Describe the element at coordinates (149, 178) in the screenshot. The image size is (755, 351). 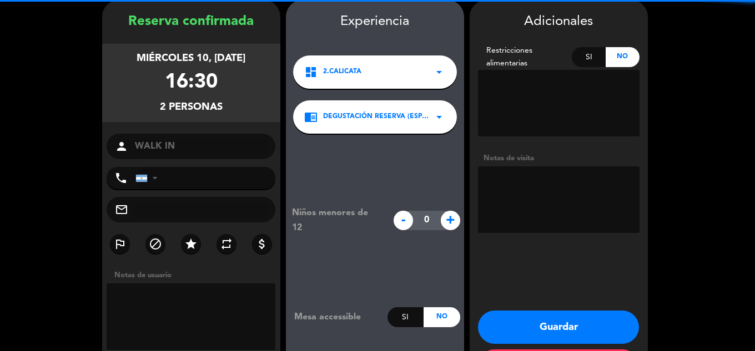
I see `div: Argentina: +54` at that location.